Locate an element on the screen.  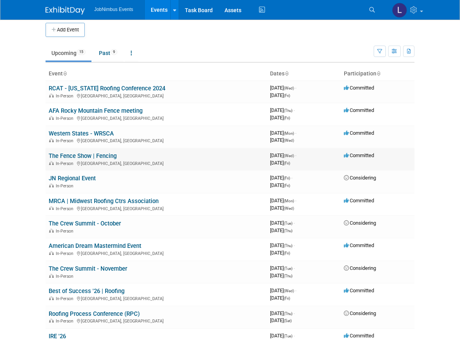
span: 9 is located at coordinates (114, 52).